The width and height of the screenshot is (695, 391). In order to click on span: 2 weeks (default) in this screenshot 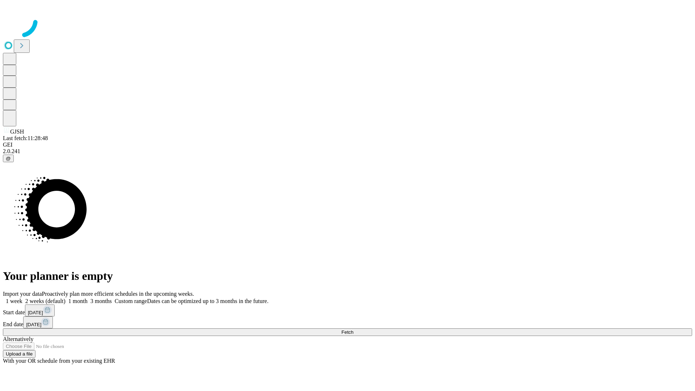, I will do `click(45, 301)`.